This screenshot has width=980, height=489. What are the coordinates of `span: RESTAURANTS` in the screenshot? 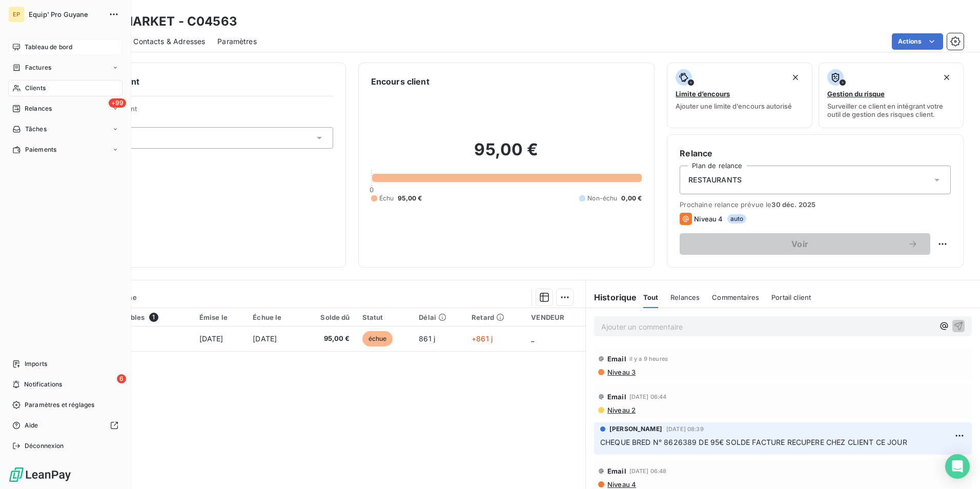 It's located at (715, 180).